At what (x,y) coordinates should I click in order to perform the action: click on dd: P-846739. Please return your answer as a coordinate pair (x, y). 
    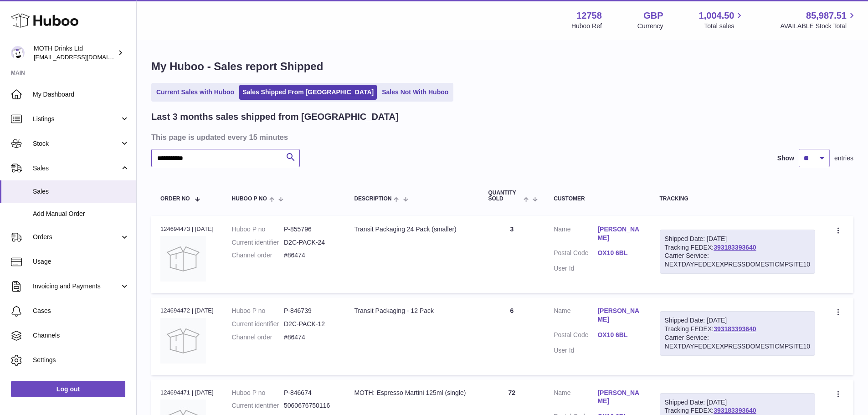
    Looking at the image, I should click on (310, 310).